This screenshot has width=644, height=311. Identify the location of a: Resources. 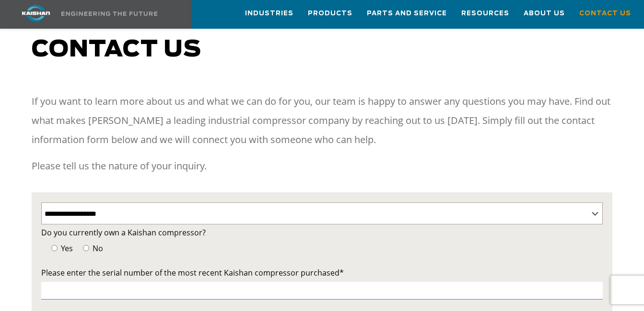
(485, 14).